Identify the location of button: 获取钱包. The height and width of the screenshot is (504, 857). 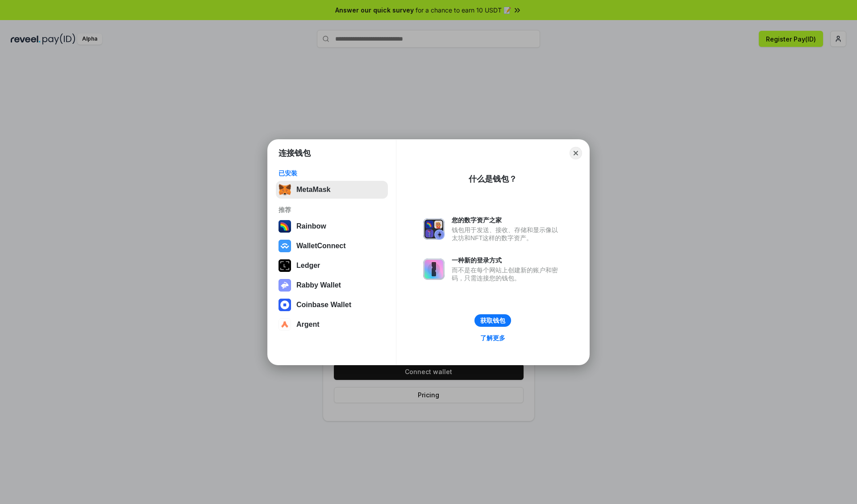
(493, 320).